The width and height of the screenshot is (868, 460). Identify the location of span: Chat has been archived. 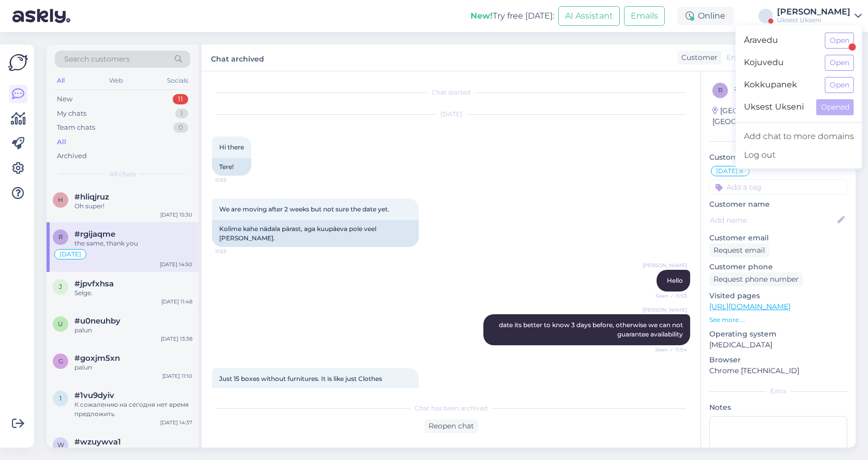
(451, 408).